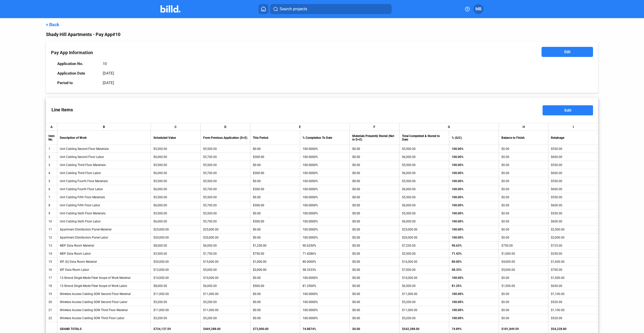  Describe the element at coordinates (52, 286) in the screenshot. I see `div: 18` at that location.